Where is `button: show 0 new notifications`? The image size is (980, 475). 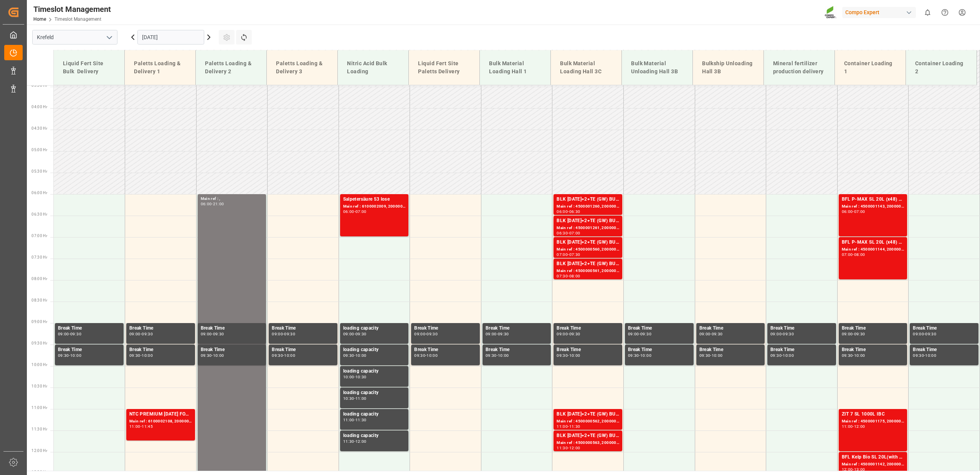 button: show 0 new notifications is located at coordinates (928, 12).